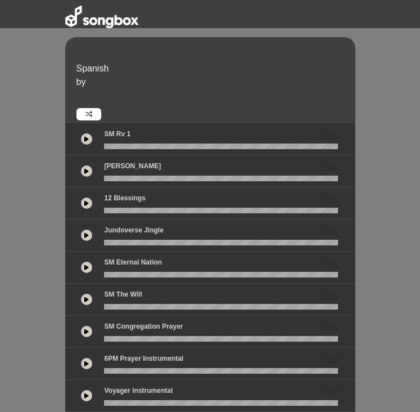  What do you see at coordinates (133, 262) in the screenshot?
I see `p: SM Eternal Nation` at bounding box center [133, 262].